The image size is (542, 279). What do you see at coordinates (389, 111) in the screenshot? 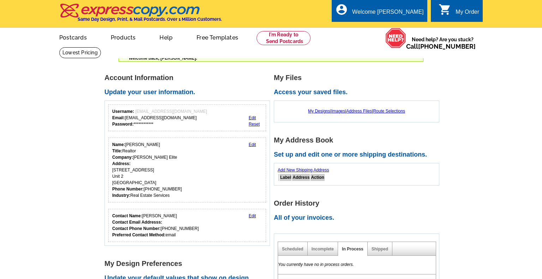
I see `a: Route Selections` at bounding box center [389, 111].